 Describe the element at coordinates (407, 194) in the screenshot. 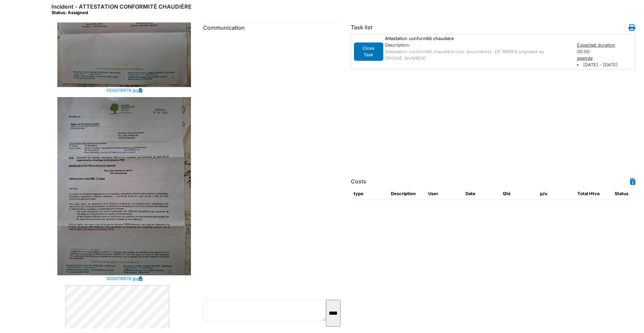

I see `th: Description` at that location.